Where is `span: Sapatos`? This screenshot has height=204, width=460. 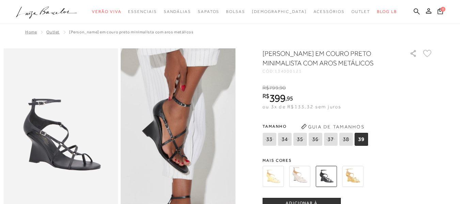
span: Sapatos is located at coordinates (209, 12).